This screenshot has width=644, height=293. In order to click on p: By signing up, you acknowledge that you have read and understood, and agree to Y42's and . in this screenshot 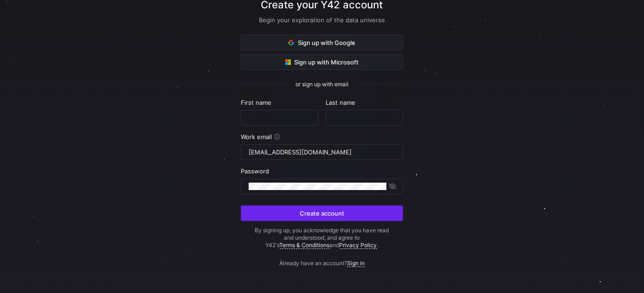, I will do `click(322, 237)`.